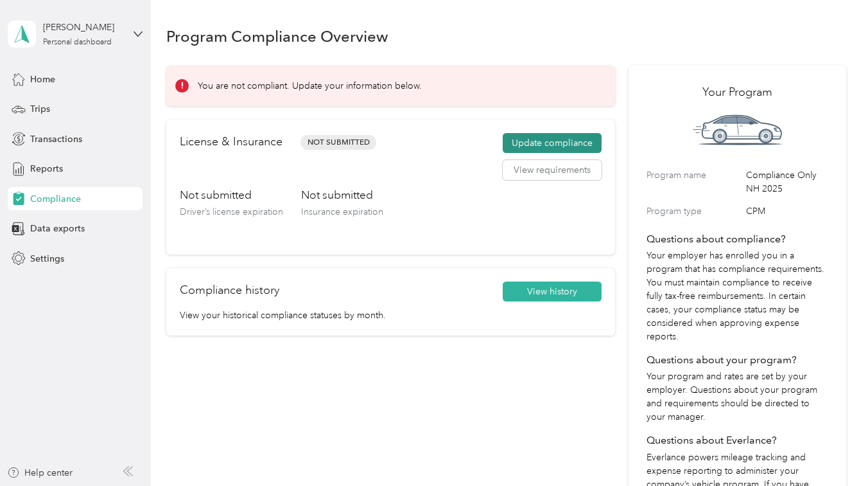  I want to click on span: CPM, so click(787, 211).